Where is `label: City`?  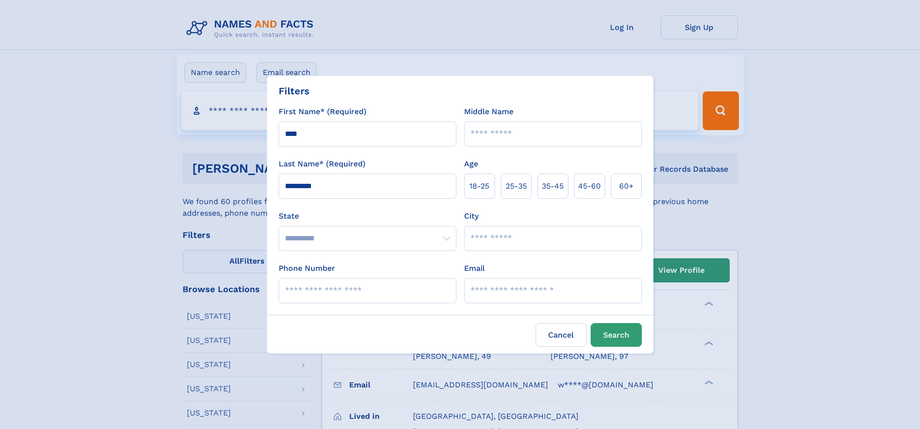 label: City is located at coordinates (472, 216).